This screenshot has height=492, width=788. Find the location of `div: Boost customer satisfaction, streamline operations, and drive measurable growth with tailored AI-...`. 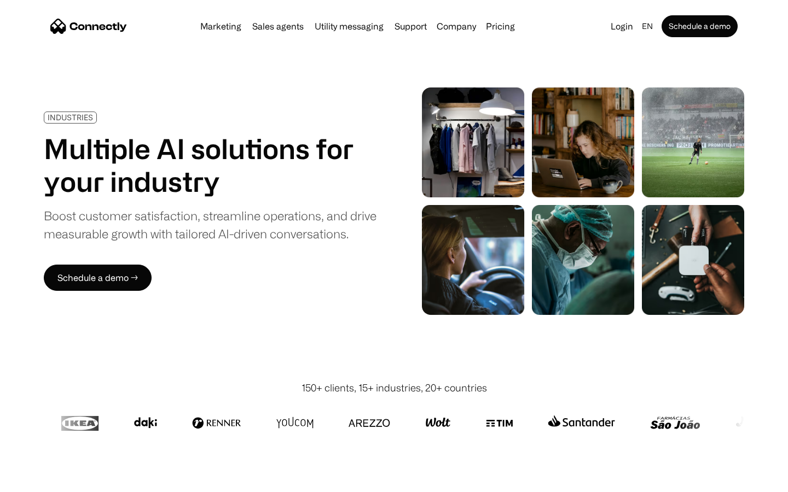

div: Boost customer satisfaction, streamline operations, and drive measurable growth with tailored AI-... is located at coordinates (210, 225).